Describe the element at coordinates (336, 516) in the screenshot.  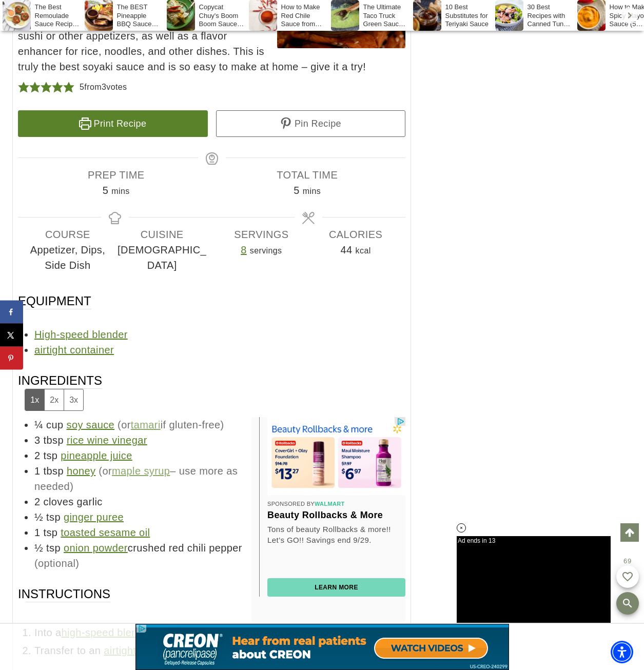
I see `a: Beauty Rollbacks & more` at that location.